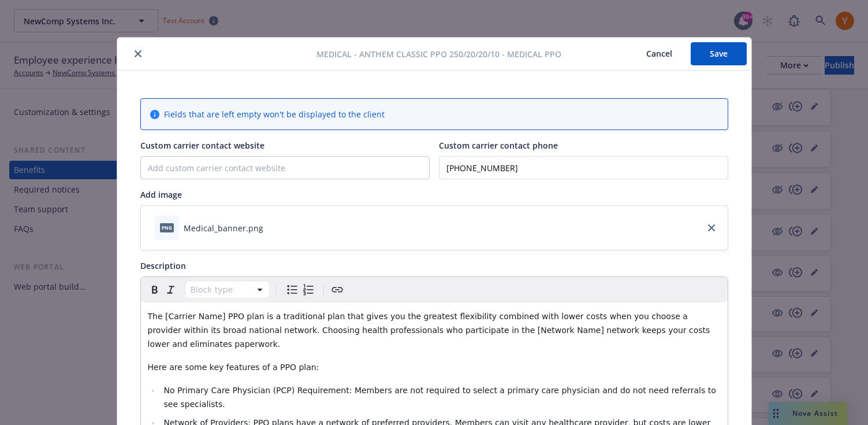  What do you see at coordinates (167, 227) in the screenshot?
I see `span: png` at bounding box center [167, 227].